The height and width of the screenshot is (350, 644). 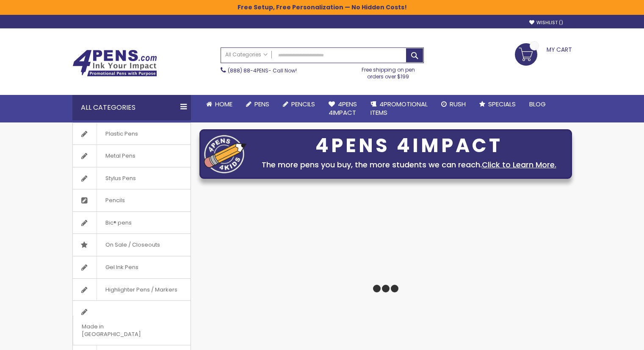 I want to click on img: four_pen_logo.png, so click(x=225, y=154).